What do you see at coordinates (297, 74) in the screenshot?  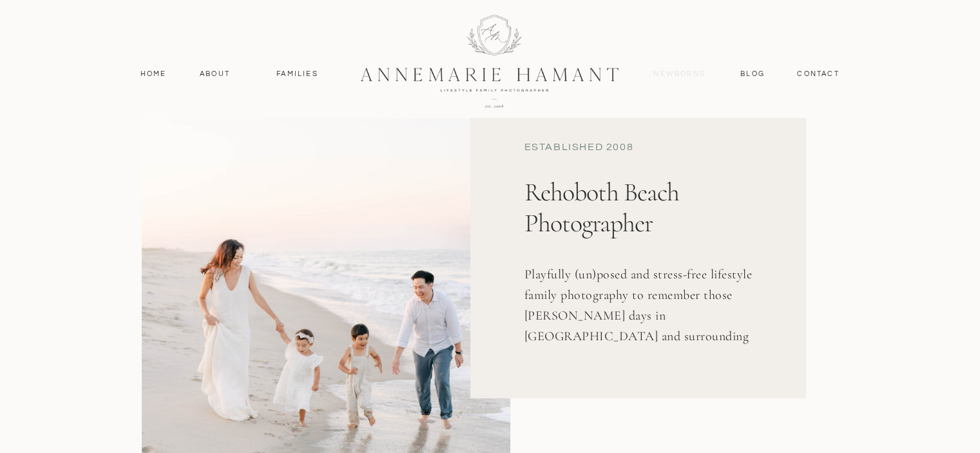 I see `a: Families` at bounding box center [297, 74].